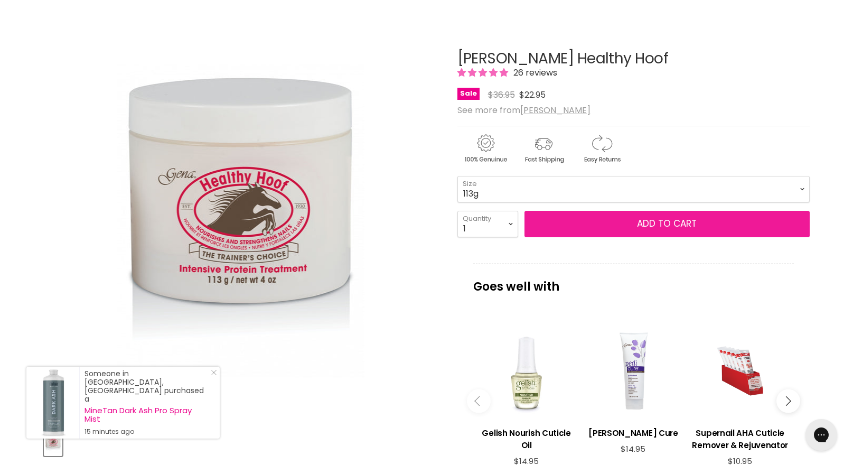 The image size is (853, 465). I want to click on img: Gena Healthy Hoof, so click(53, 442).